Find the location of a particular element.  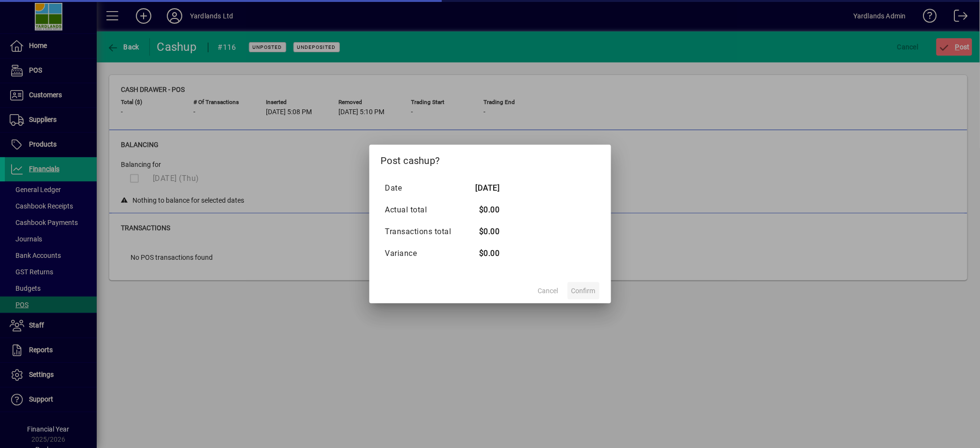

td: Transactions total is located at coordinates (423, 231).